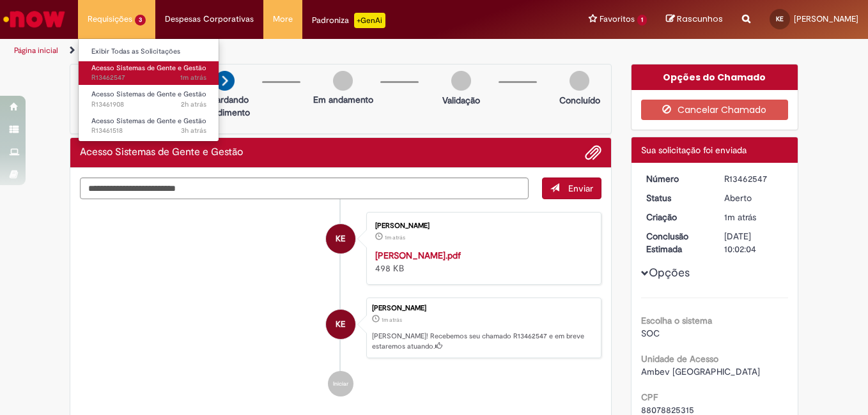 Image resolution: width=868 pixels, height=415 pixels. Describe the element at coordinates (341, 328) in the screenshot. I see `li: KATIUSCIA SANTOS EMIDIO` at that location.